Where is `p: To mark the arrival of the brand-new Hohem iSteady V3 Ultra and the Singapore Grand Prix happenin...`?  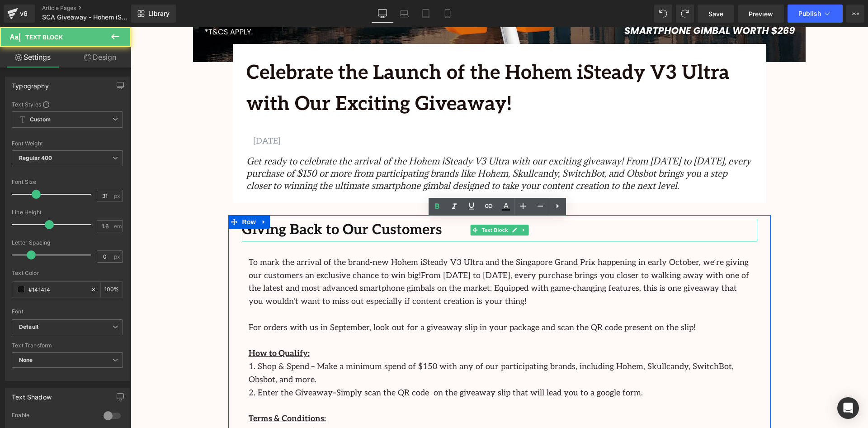 p: To mark the arrival of the brand-new Hohem iSteady V3 Ultra and the Singapore Grand Prix happenin... is located at coordinates (369, 255).